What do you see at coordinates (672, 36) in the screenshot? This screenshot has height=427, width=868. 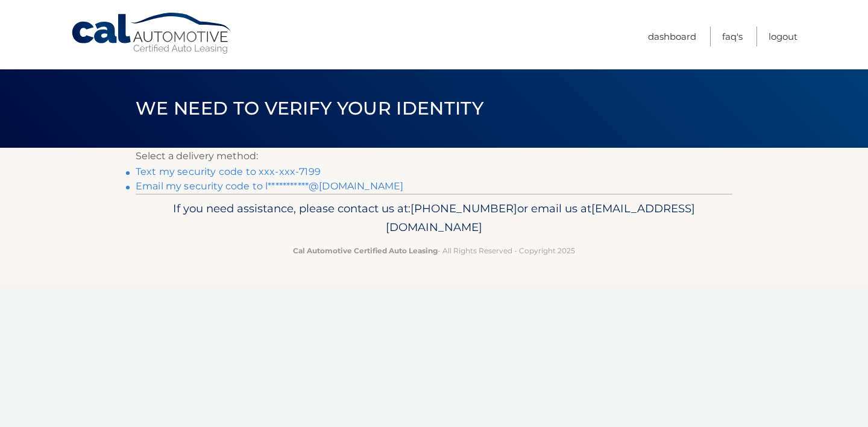 I see `a: Dashboard` at bounding box center [672, 36].